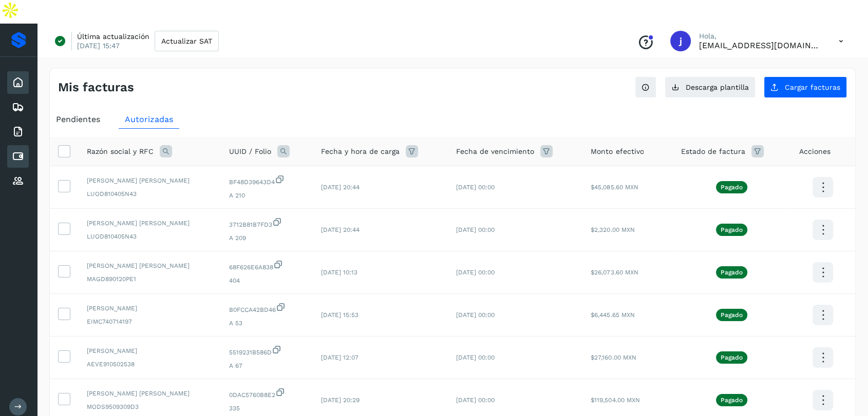  What do you see at coordinates (495, 152) in the screenshot?
I see `span: Fecha de vencimiento` at bounding box center [495, 152].